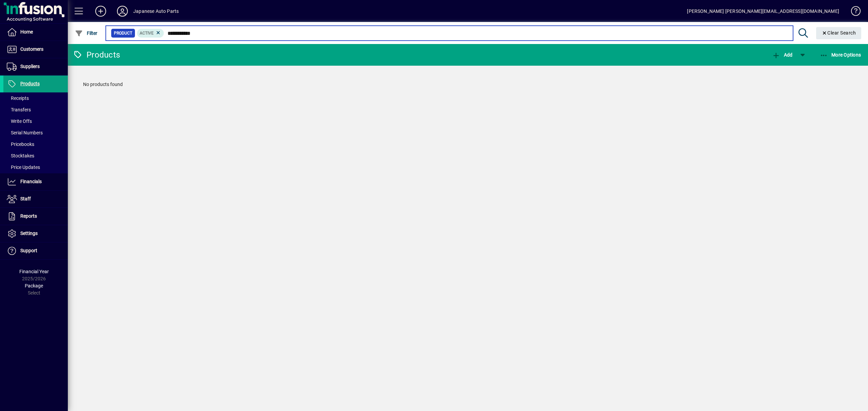  I want to click on span: Customers, so click(32, 49).